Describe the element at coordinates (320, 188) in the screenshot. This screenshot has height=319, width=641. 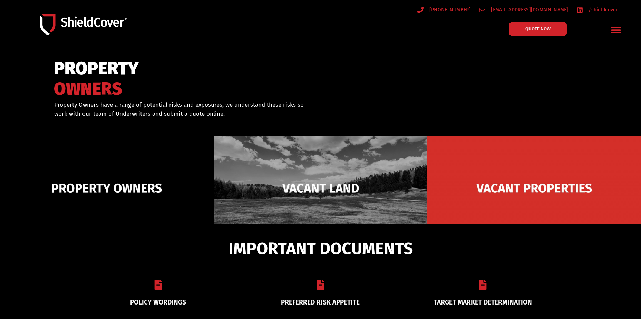
I see `img: Vacant Land liability cover` at that location.